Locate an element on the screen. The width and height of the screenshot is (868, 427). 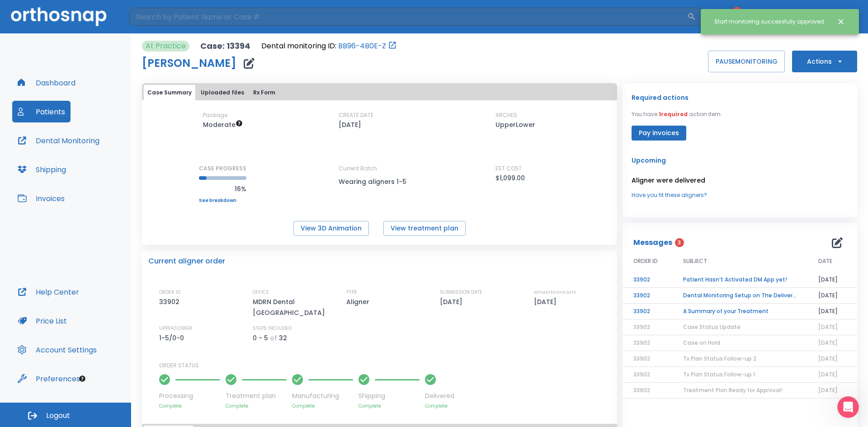
p: Package is located at coordinates (216, 115).